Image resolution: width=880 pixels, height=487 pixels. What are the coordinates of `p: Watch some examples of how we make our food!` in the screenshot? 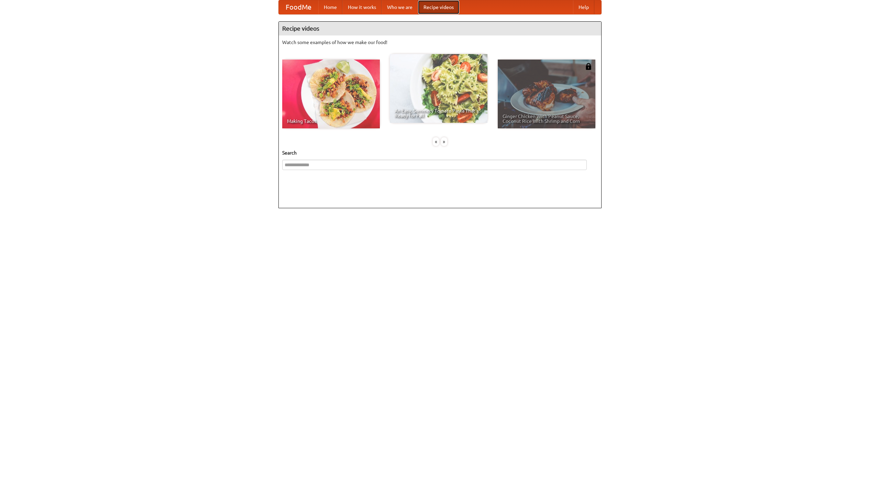 It's located at (440, 42).